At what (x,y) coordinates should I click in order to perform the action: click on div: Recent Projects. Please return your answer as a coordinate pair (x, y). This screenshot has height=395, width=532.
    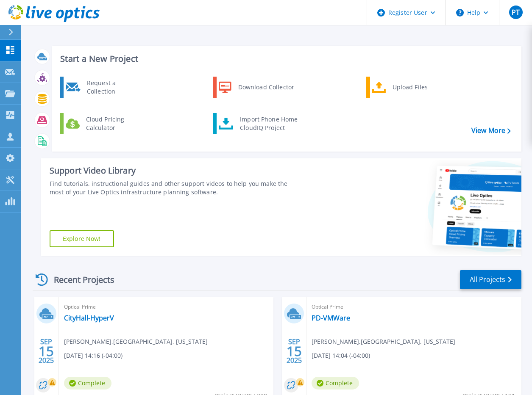
    Looking at the image, I should click on (79, 280).